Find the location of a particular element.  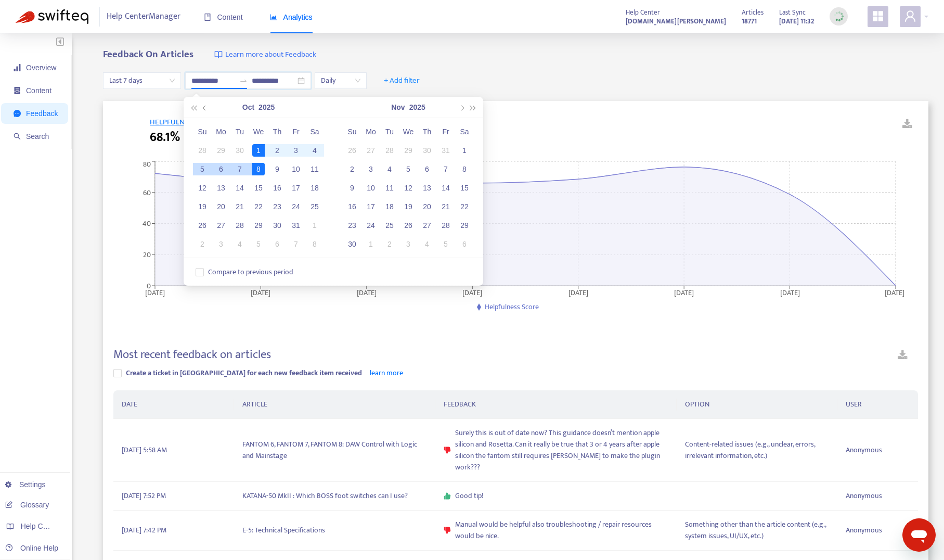

div: 26 is located at coordinates (408, 225).